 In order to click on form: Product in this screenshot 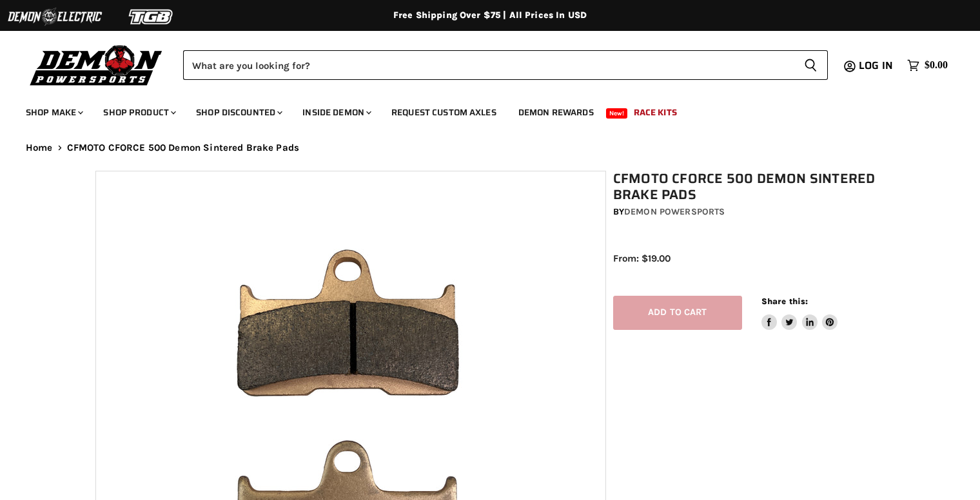, I will do `click(506, 65)`.